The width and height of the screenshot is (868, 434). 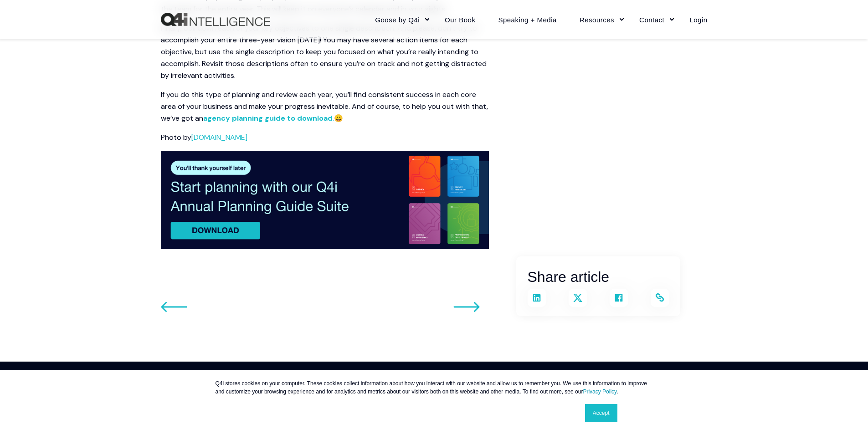 I want to click on img: Q4intelligence, LLC logo, so click(x=216, y=20).